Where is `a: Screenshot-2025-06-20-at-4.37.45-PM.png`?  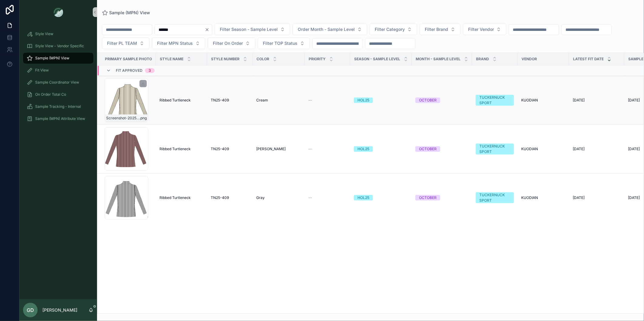
a: Screenshot-2025-06-20-at-4.37.45-PM.png is located at coordinates (128, 101).